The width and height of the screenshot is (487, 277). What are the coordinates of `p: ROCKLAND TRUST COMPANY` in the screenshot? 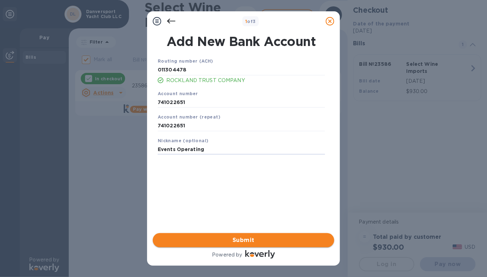 It's located at (246, 80).